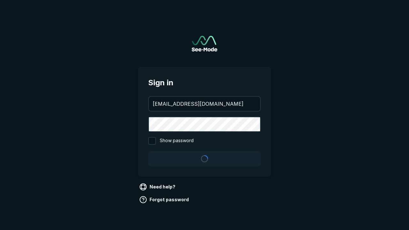  What do you see at coordinates (204, 43) in the screenshot?
I see `a: Go to sign in` at bounding box center [204, 43].